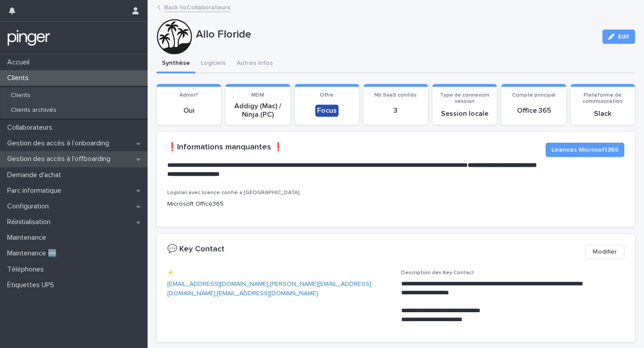  Describe the element at coordinates (240, 204) in the screenshot. I see `p: Microsoft Office365` at that location.